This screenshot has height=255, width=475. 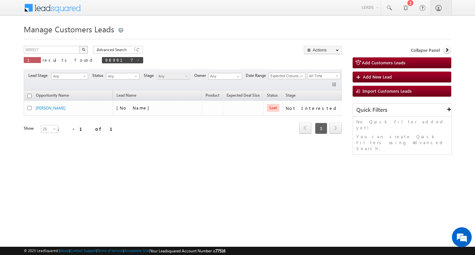 I want to click on span: Expected Closure Date, so click(x=286, y=76).